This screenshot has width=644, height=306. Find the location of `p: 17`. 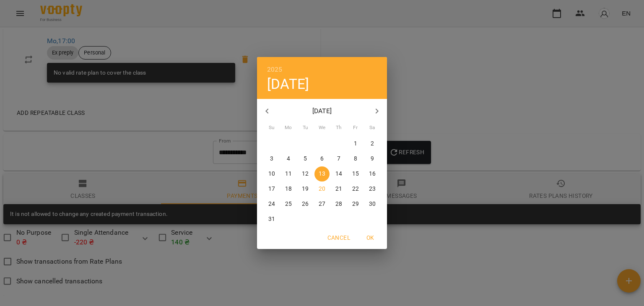

p: 17 is located at coordinates (272, 189).